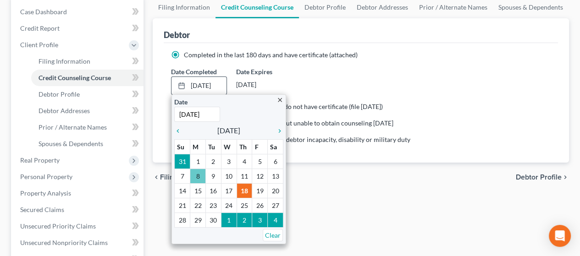 The height and width of the screenshot is (256, 580). I want to click on span: Secured Claims, so click(42, 209).